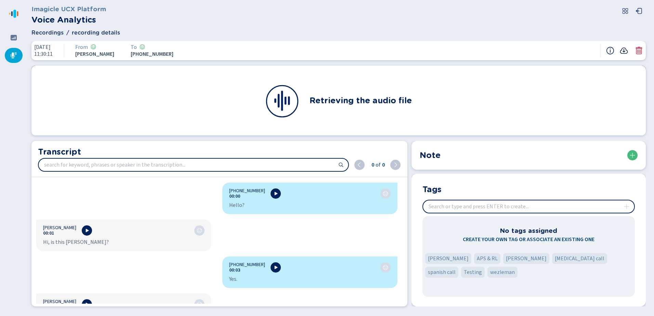  What do you see at coordinates (235, 196) in the screenshot?
I see `span: 00:00` at bounding box center [235, 196].